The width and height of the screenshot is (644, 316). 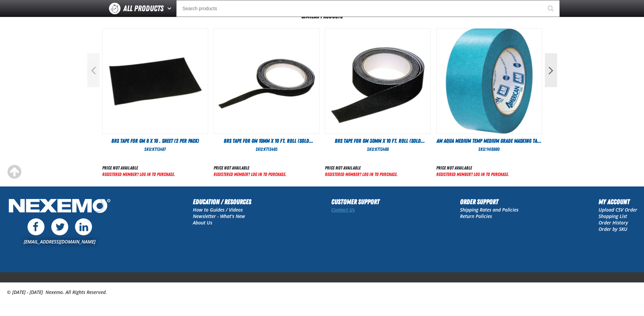 What do you see at coordinates (476, 216) in the screenshot?
I see `a: Return Policies` at bounding box center [476, 216].